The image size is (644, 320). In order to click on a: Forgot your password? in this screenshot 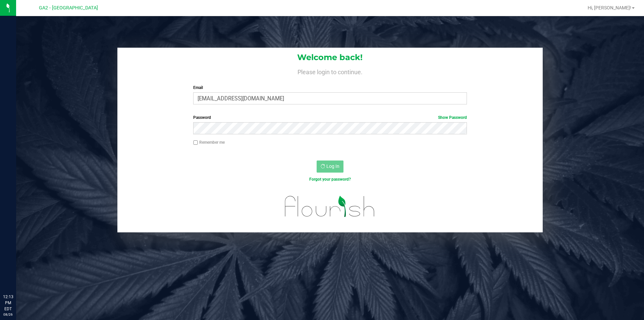, I will do `click(330, 179)`.